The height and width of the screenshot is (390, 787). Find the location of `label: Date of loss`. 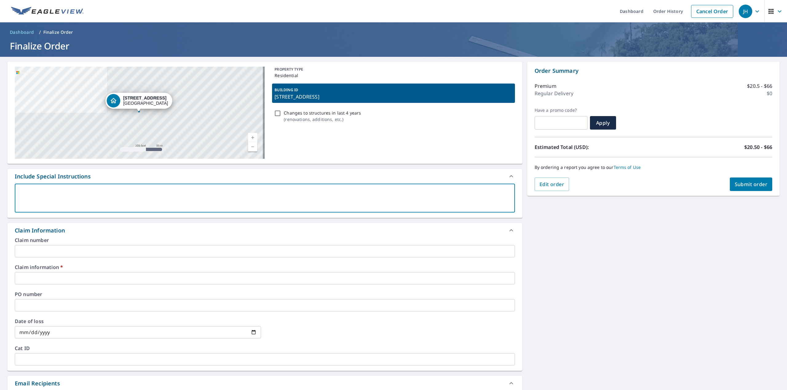

label: Date of loss is located at coordinates (138, 322).